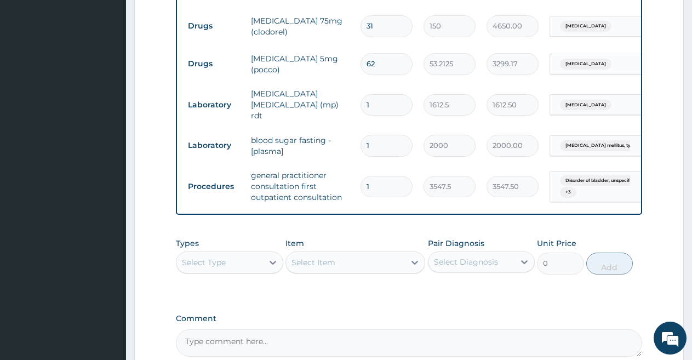  I want to click on div: Select Diagnosis, so click(466, 262).